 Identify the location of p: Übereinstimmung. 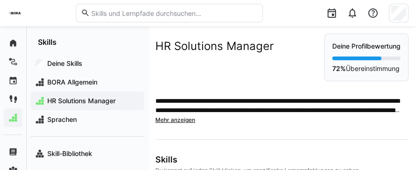
(367, 69).